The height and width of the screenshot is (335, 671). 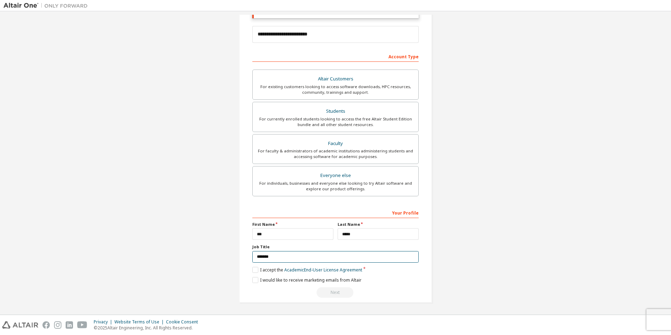 What do you see at coordinates (335, 79) in the screenshot?
I see `div: Altair Customers` at bounding box center [335, 79].